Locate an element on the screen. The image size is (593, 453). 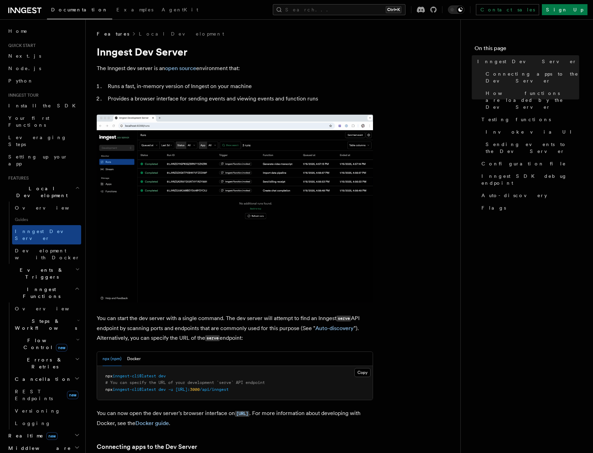
button: Errors & Retries is located at coordinates (47, 364).